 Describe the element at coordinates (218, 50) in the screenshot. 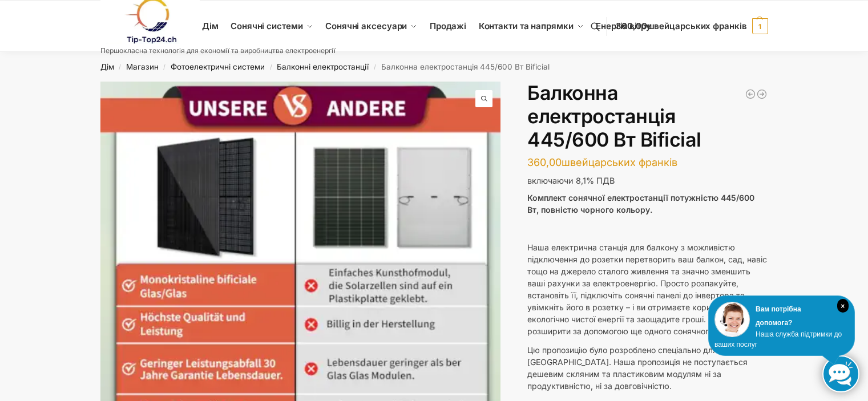

I see `font: Першокласна технологія для економії та виробництва електроенергії` at that location.